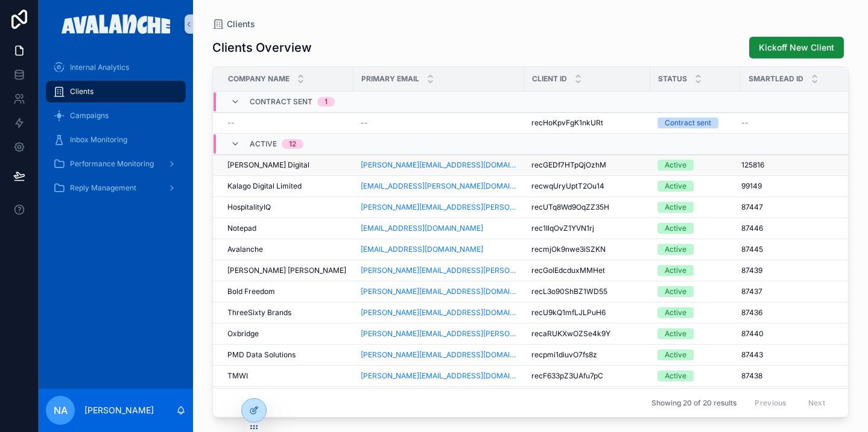  Describe the element at coordinates (100, 67) in the screenshot. I see `span: Internal Analytics` at that location.